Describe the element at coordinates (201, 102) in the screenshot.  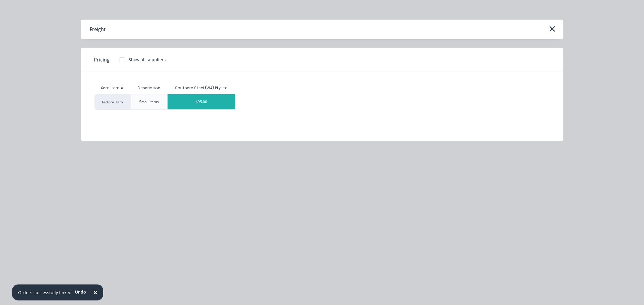
I see `div: $95.00` at that location.